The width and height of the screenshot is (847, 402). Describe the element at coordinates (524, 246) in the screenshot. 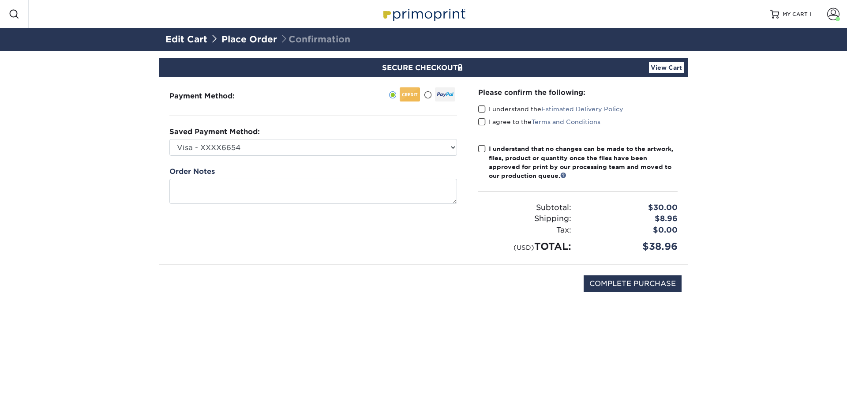

I see `div: TOTAL:` at that location.